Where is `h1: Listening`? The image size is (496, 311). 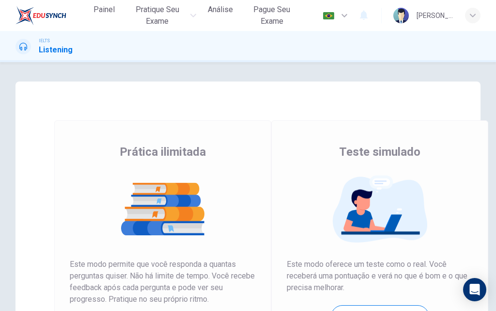 h1: Listening is located at coordinates (56, 50).